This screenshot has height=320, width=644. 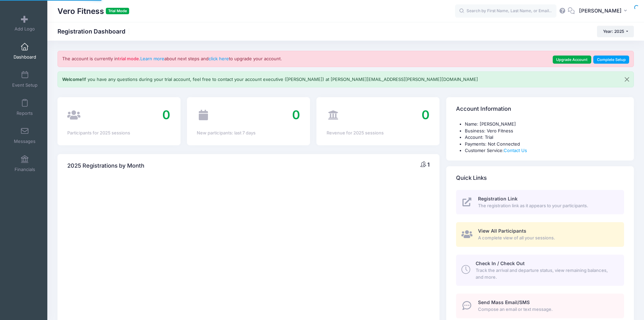 What do you see at coordinates (346, 59) in the screenshot?
I see `div: The account is currently in . about next steps and to upgrade your account.` at bounding box center [346, 59].